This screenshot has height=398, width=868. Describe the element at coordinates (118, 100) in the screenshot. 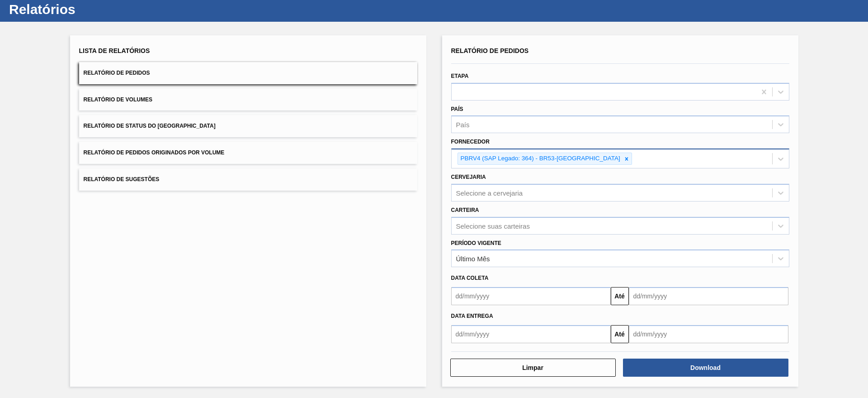

I see `span: Relatório de Volumes` at that location.